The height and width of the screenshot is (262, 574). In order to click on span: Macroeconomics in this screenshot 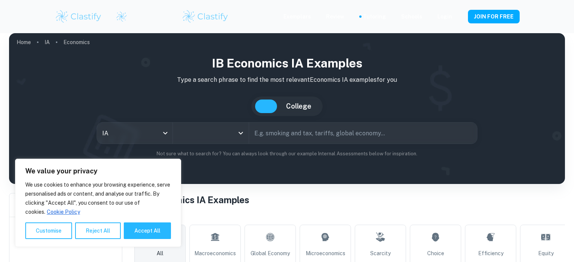, I will do `click(215, 253)`.